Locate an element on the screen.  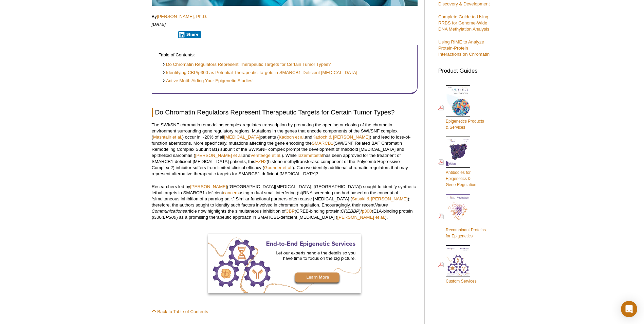
a: SMARCB1 is located at coordinates (322, 143).